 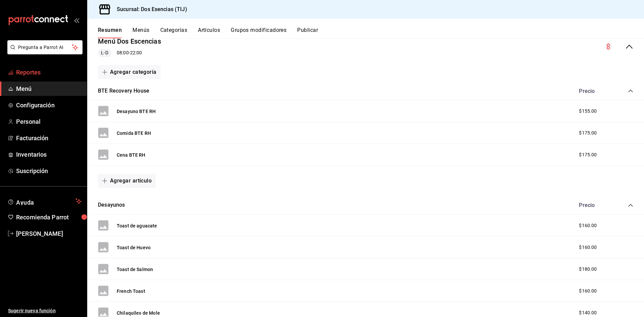 What do you see at coordinates (131, 291) in the screenshot?
I see `button: French Toast` at bounding box center [131, 291].